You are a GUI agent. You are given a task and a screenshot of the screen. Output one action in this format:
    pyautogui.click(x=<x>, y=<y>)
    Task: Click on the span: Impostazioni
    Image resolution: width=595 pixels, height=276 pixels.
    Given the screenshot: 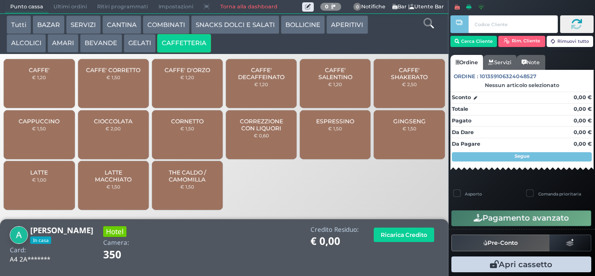 What is the action you would take?
    pyautogui.click(x=176, y=7)
    